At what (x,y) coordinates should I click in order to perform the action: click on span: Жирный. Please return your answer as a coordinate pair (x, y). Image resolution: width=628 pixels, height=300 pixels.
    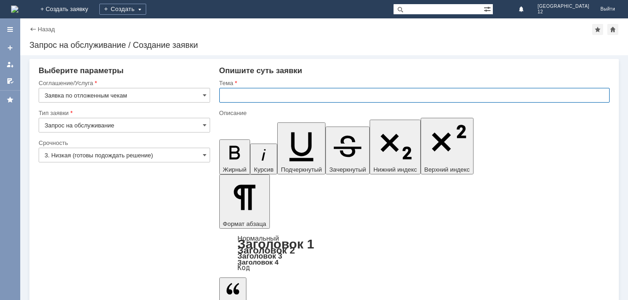
    Looking at the image, I should click on (235, 169).